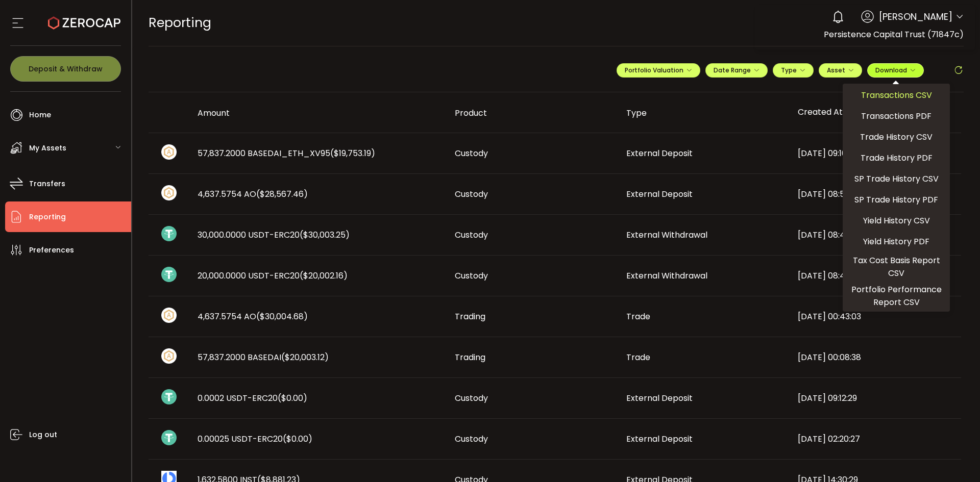 The height and width of the screenshot is (482, 980). I want to click on span: Transactions CSV, so click(896, 95).